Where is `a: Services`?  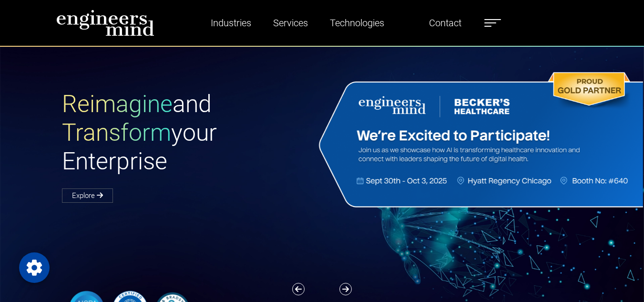
a: Services is located at coordinates (291, 23).